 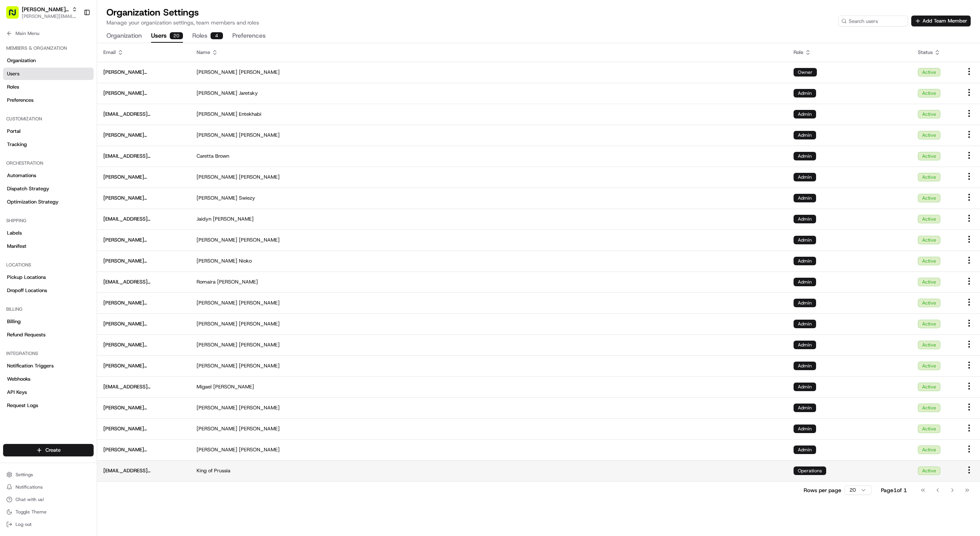 I want to click on p: Manage your organization settings, team members and roles, so click(x=183, y=22).